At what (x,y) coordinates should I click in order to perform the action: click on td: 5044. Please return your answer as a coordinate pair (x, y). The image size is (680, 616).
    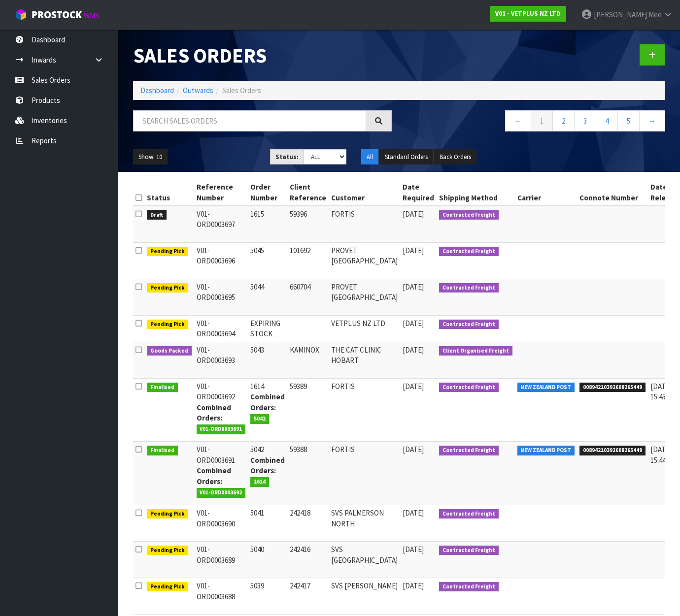
    Looking at the image, I should click on (268, 298).